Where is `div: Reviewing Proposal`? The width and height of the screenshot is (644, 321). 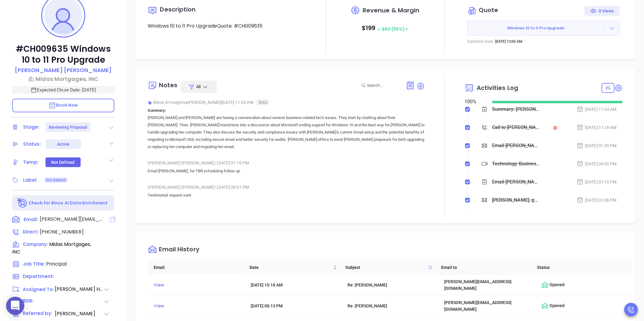 div: Reviewing Proposal is located at coordinates (68, 127).